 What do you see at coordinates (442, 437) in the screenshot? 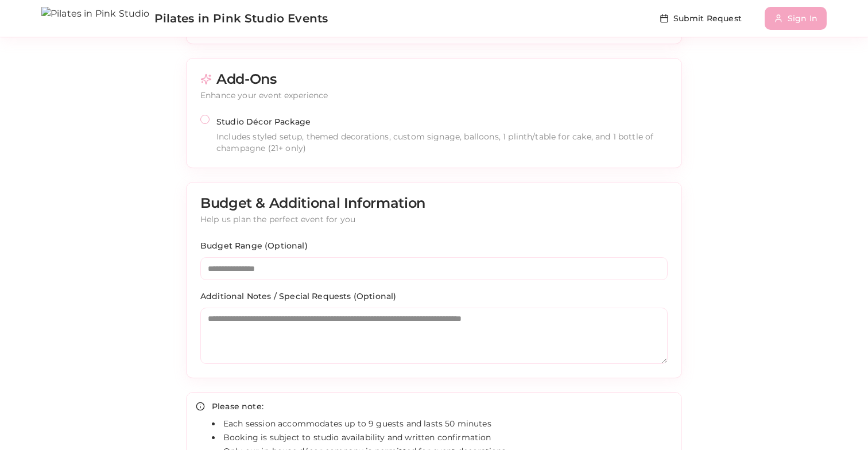
I see `li: Booking is subject to studio availability and written confirmation` at bounding box center [442, 437].